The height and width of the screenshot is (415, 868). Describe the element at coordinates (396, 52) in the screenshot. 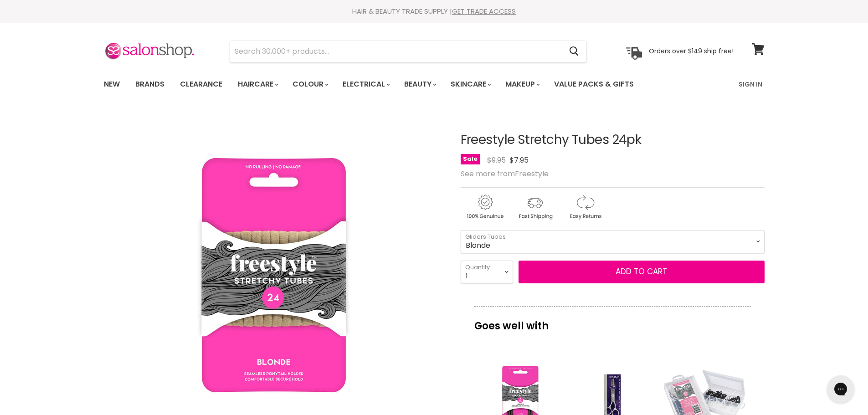

I see `input: Search` at that location.